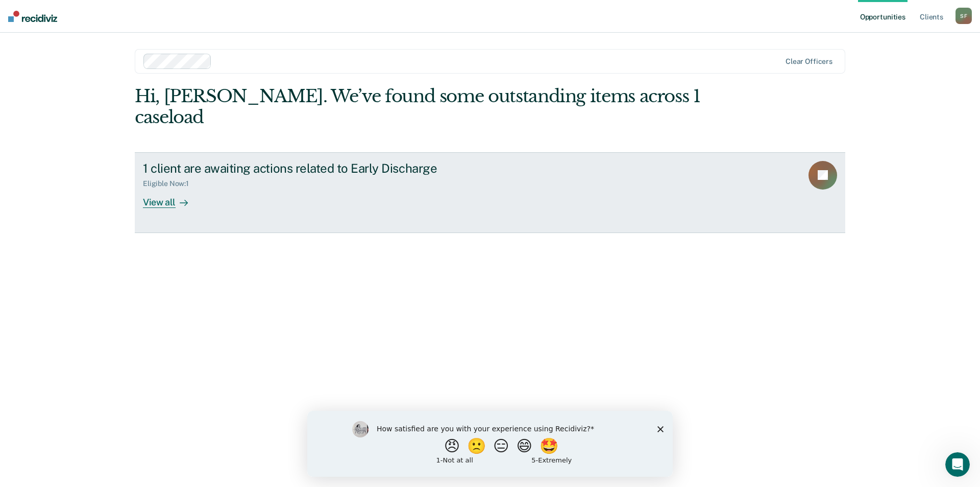 This screenshot has width=980, height=487. What do you see at coordinates (117, 49) in the screenshot?
I see `div: 1 - Not at all` at bounding box center [117, 49].